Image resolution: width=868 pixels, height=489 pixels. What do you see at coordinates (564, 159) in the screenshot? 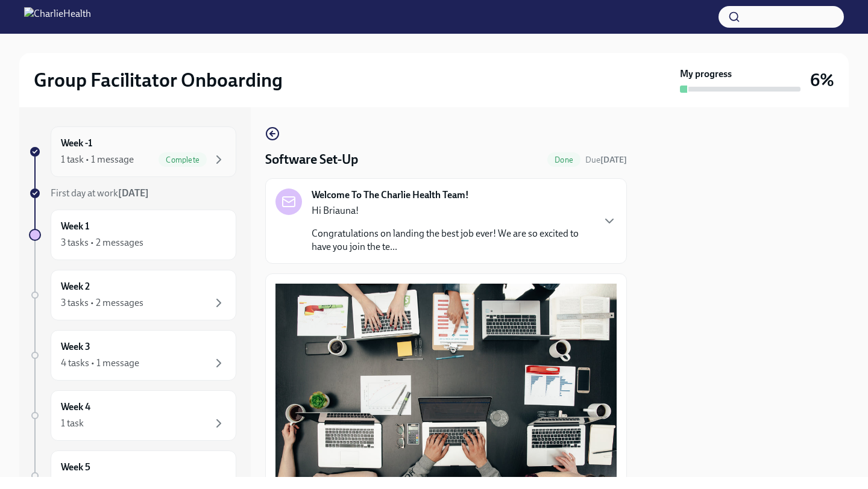
I see `span: Done` at bounding box center [564, 159].